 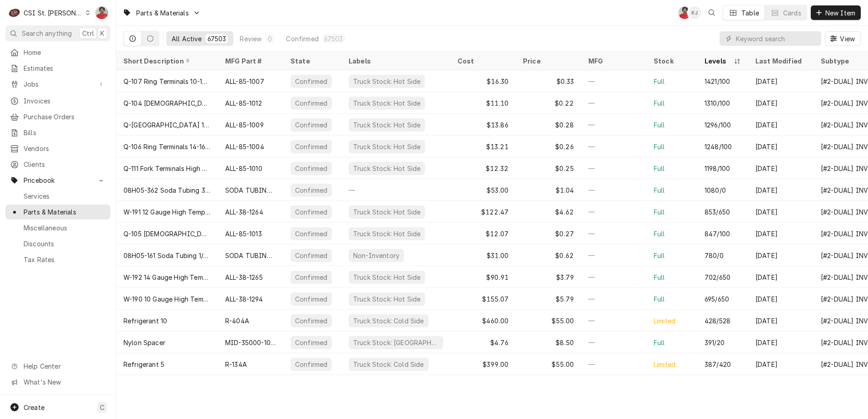 I want to click on div: CSI St. Louis's Avatar, so click(x=14, y=13).